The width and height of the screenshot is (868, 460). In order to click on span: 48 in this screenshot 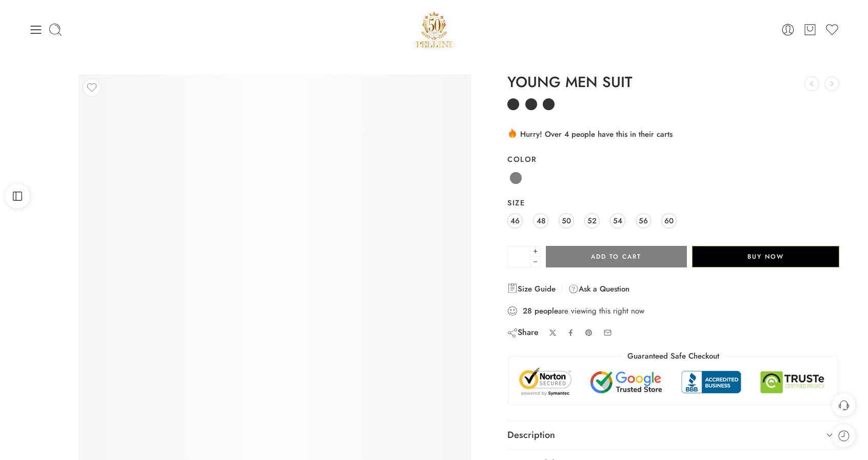, I will do `click(541, 220)`.